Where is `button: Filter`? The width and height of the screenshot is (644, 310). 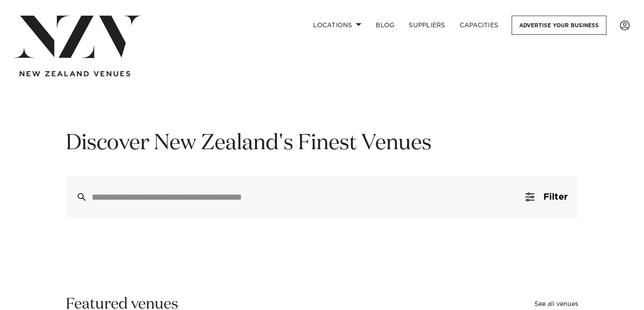
button: Filter is located at coordinates (547, 197).